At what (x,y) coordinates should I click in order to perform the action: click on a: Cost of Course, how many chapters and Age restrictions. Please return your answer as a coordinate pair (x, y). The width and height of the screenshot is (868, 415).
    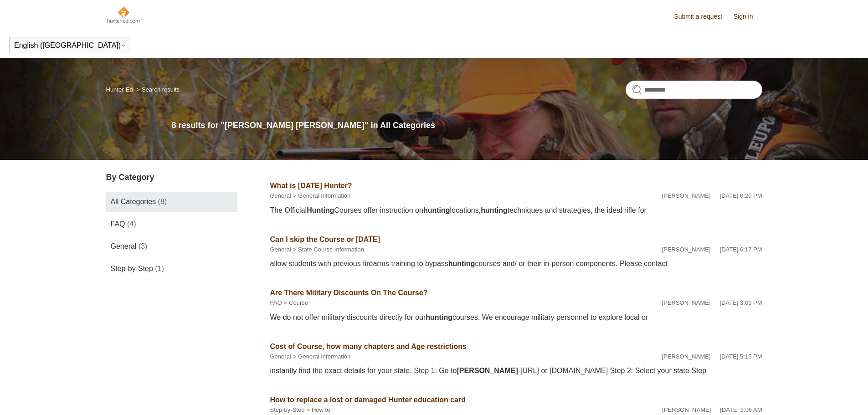
    Looking at the image, I should click on (369, 346).